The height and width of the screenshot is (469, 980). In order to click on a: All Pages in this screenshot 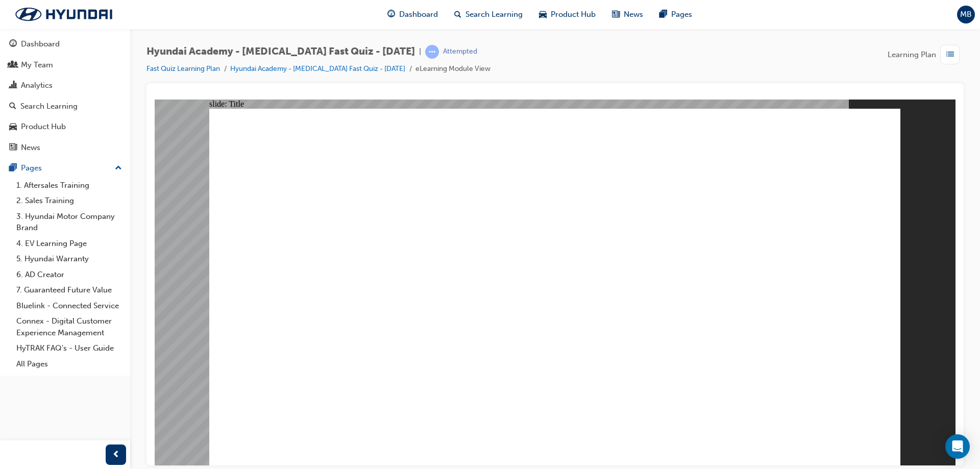, I will do `click(69, 364)`.